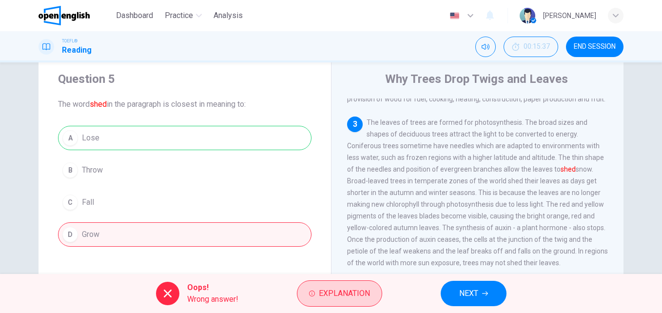 The width and height of the screenshot is (662, 313). I want to click on button: Dashboard, so click(135, 16).